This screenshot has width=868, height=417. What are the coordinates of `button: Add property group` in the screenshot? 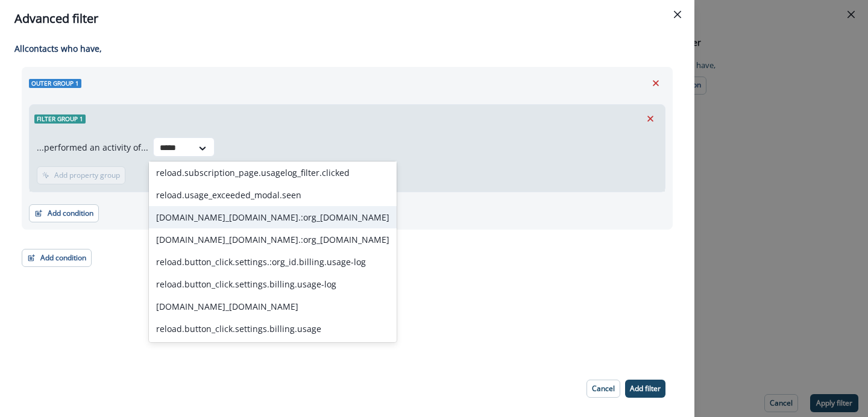 It's located at (81, 175).